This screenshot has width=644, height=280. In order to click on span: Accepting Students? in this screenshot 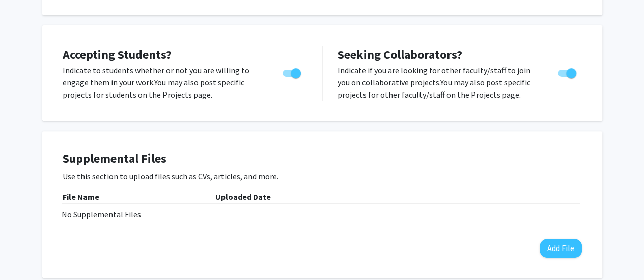, I will do `click(117, 55)`.